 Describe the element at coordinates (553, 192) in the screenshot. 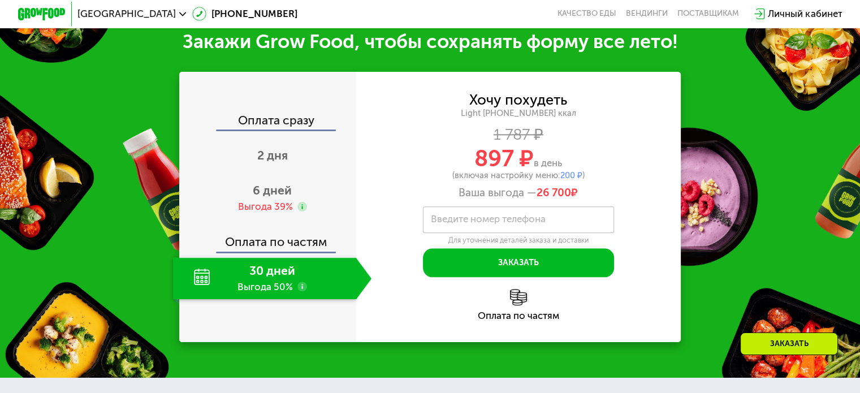

I see `span: 26 700` at that location.